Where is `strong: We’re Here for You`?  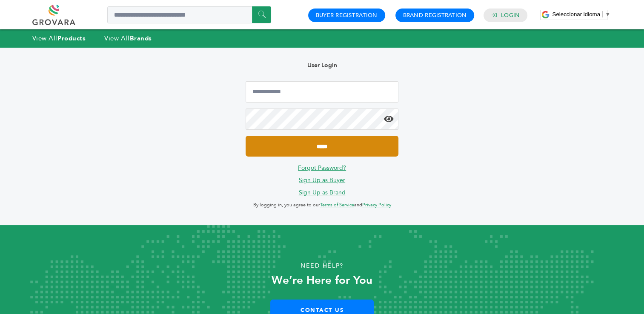 strong: We’re Here for You is located at coordinates (322, 281).